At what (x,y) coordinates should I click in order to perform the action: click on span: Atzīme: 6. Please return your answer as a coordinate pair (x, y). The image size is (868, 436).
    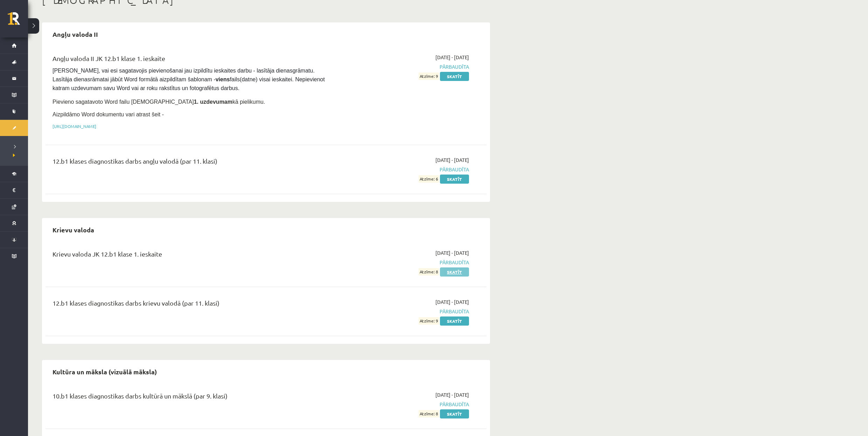
    Looking at the image, I should click on (428, 179).